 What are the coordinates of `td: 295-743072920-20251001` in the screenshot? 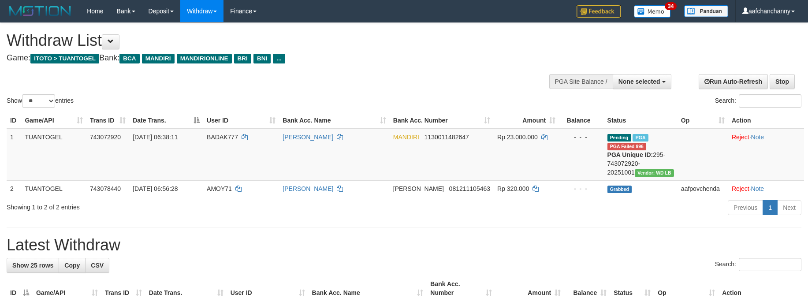 It's located at (640, 155).